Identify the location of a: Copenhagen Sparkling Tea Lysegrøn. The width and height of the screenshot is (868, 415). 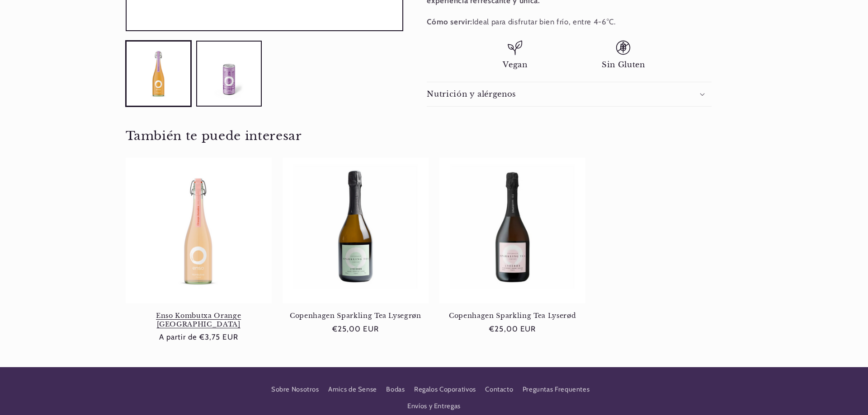
(355, 316).